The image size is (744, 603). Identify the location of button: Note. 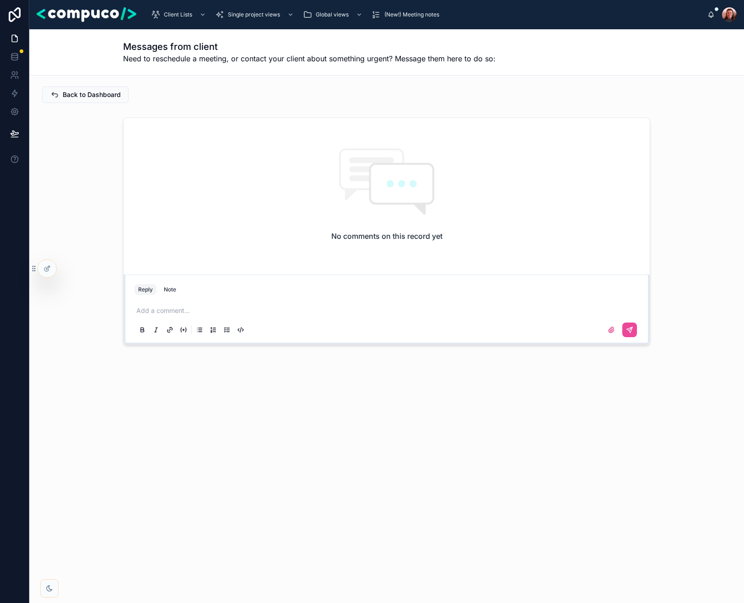
(170, 289).